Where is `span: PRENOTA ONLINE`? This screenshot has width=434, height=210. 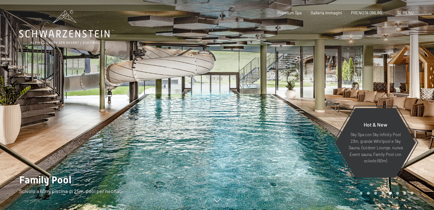 span: PRENOTA ONLINE is located at coordinates (367, 13).